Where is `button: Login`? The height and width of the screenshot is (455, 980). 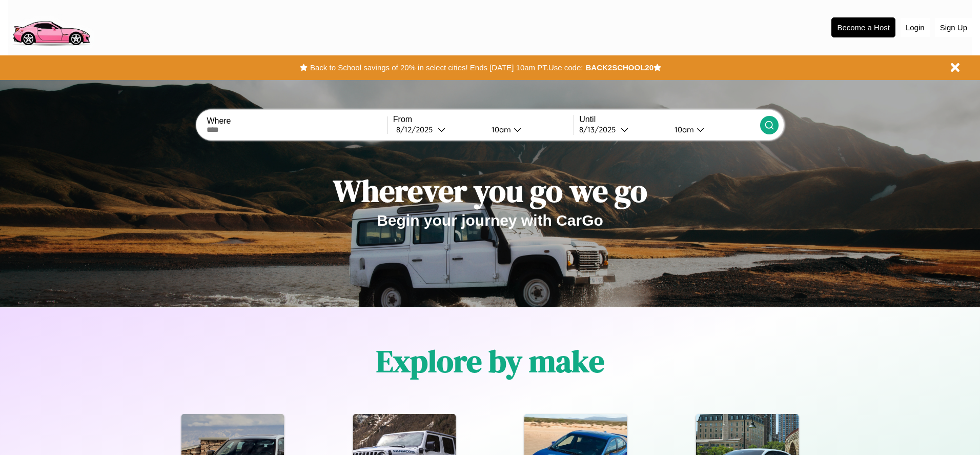 button: Login is located at coordinates (916, 27).